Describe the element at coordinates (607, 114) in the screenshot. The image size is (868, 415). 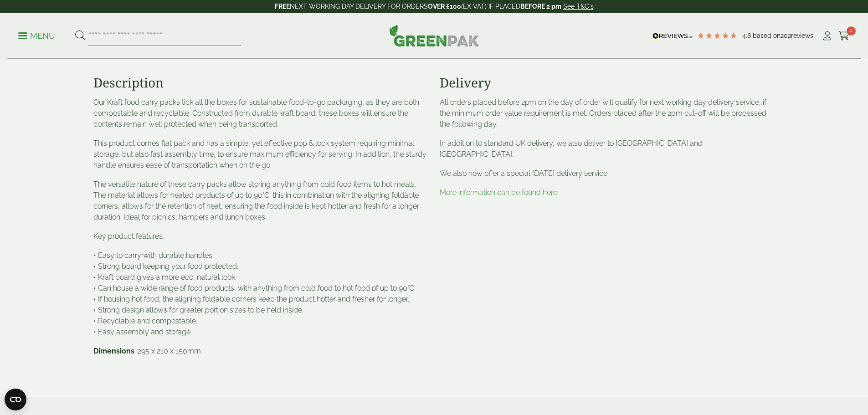
I see `p: All orders placed before 2pm on the day of order will qualify for next working day delivery servi...` at that location.